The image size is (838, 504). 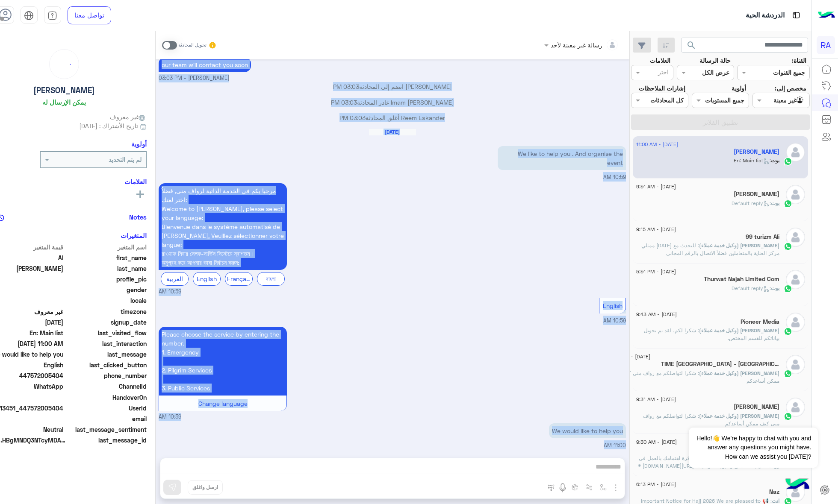 What do you see at coordinates (106, 397) in the screenshot?
I see `span: HandoverOn` at bounding box center [106, 397].